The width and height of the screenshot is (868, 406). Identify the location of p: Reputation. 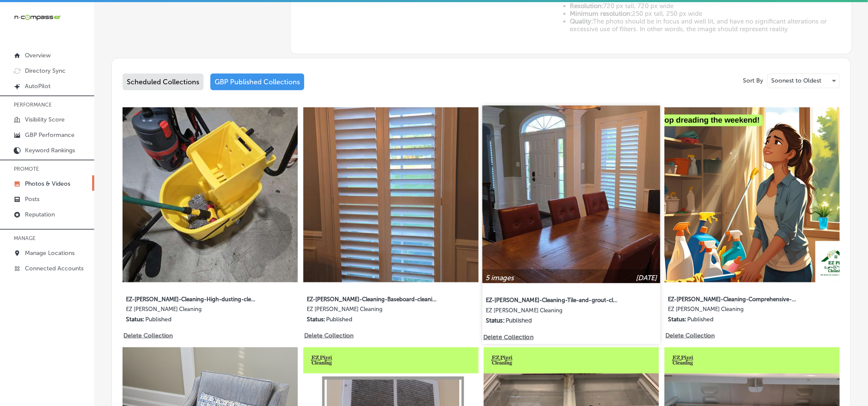
(40, 214).